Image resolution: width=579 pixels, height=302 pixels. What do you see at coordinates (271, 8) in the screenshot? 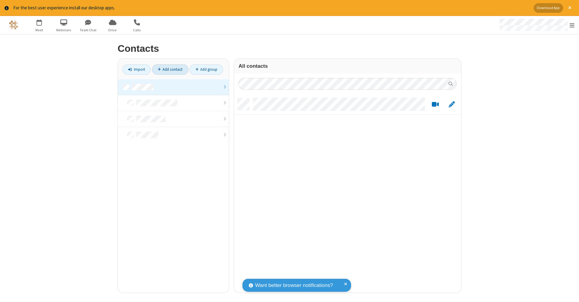
I see `div: For the best user experience install our desktop apps.` at bounding box center [271, 8].